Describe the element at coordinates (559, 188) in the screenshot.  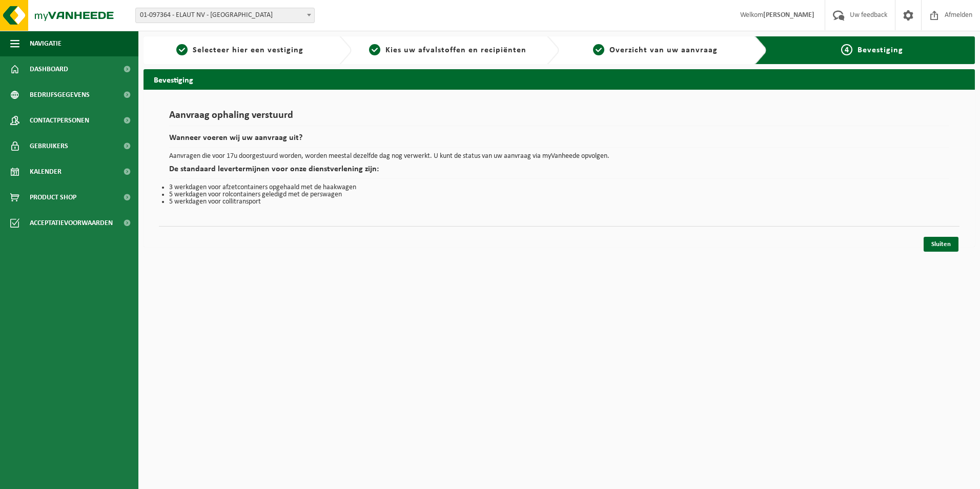
I see `li: 3 werkdagen voor afzetcontainers opgehaald met de haakwagen` at that location.